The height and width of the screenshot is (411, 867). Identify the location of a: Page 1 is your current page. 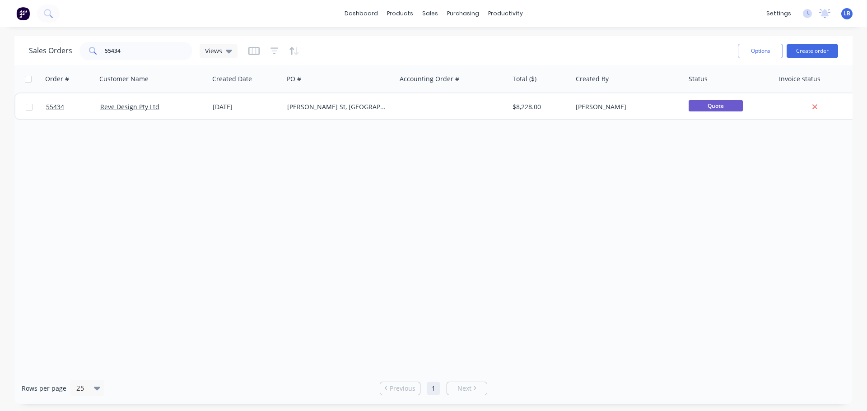
(434, 389).